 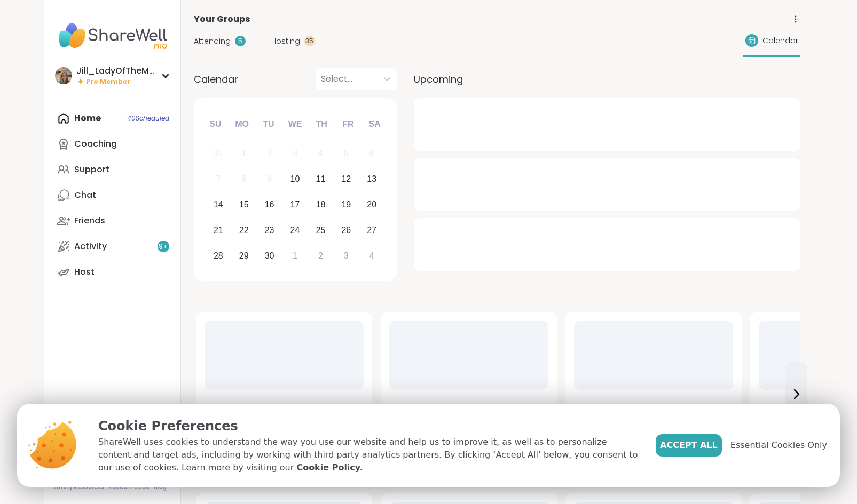 What do you see at coordinates (372, 205) in the screenshot?
I see `div: Choose Saturday, September 20th, 2025` at bounding box center [372, 205].